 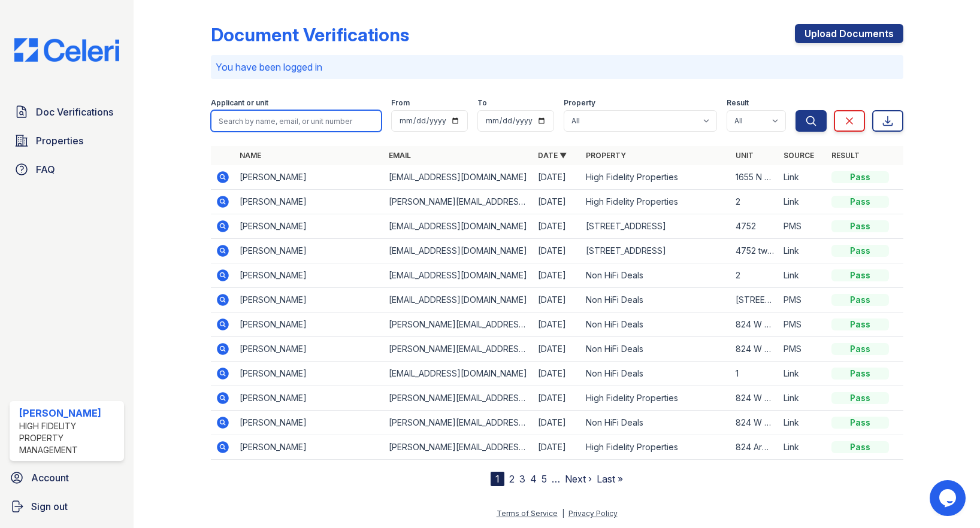 I want to click on a: Next ›, so click(x=578, y=479).